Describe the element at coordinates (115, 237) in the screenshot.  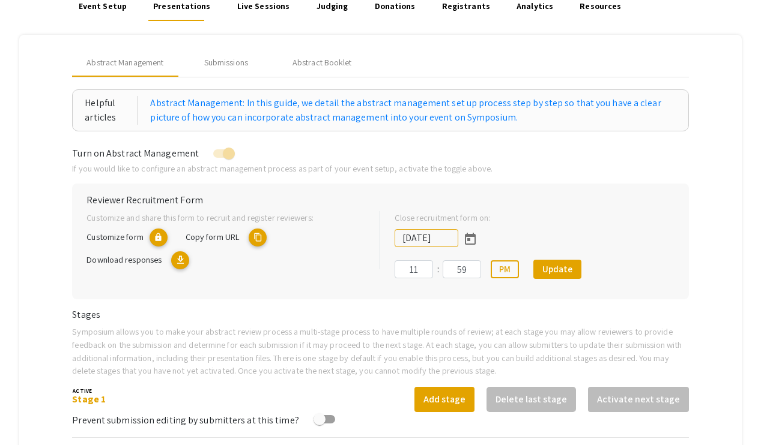
I see `span: Customize form` at that location.